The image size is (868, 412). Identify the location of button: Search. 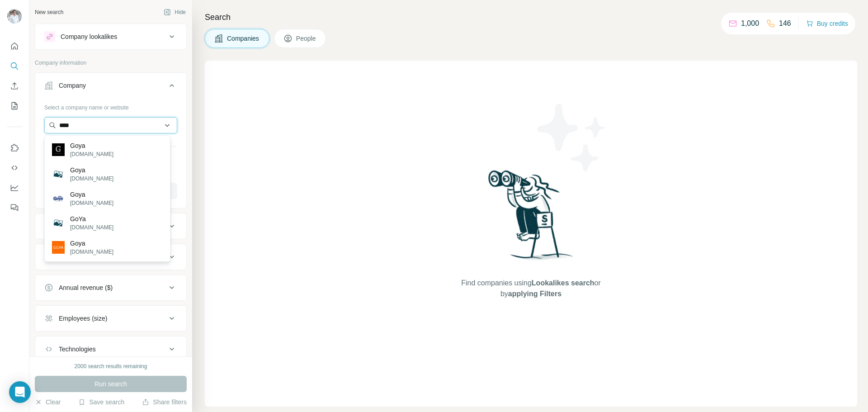
(15, 66).